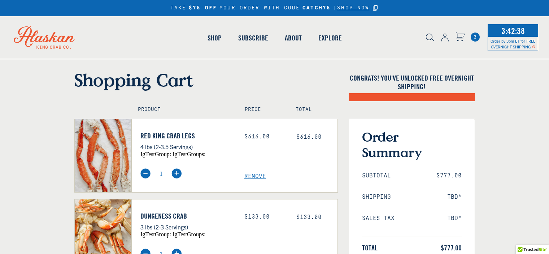 This screenshot has width=549, height=254. What do you see at coordinates (534, 47) in the screenshot?
I see `span: Shipping Notice Icon` at bounding box center [534, 47].